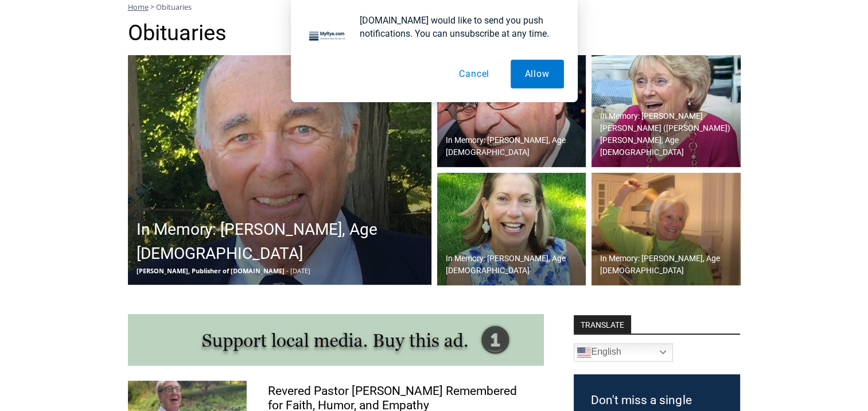 Image resolution: width=868 pixels, height=411 pixels. What do you see at coordinates (474, 74) in the screenshot?
I see `button: Cancel` at bounding box center [474, 74].